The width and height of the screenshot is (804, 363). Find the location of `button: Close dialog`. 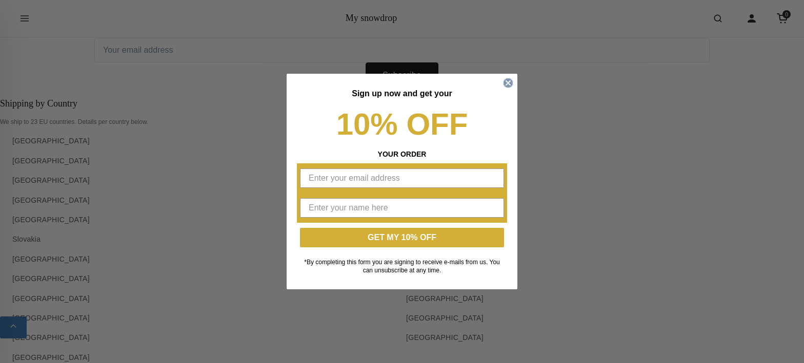

button: Close dialog is located at coordinates (508, 83).